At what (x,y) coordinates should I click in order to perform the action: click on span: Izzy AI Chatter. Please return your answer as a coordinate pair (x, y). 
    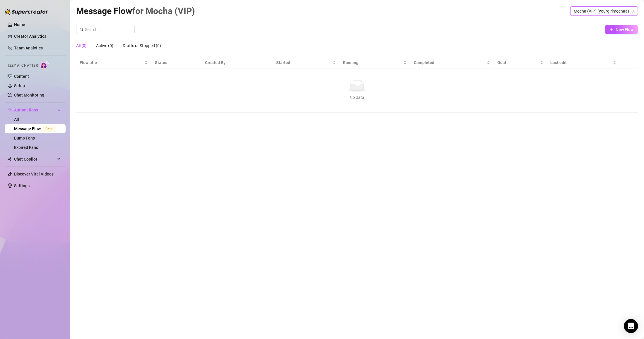
    Looking at the image, I should click on (23, 66).